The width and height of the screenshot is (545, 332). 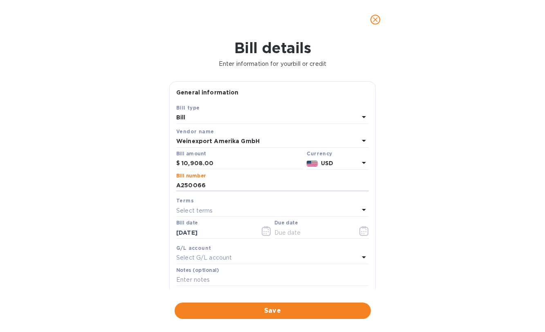 I want to click on b: Vendor name, so click(x=195, y=131).